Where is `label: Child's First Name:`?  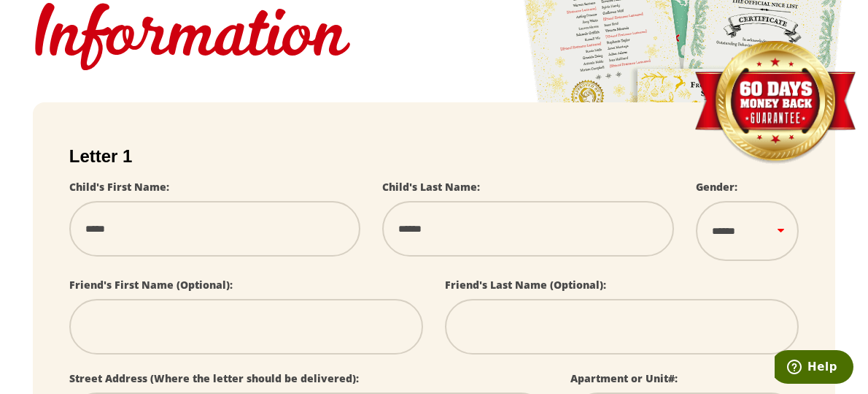 label: Child's First Name: is located at coordinates (119, 186).